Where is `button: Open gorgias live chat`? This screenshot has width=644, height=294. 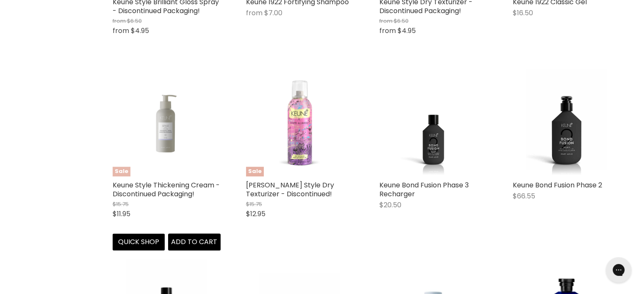 button: Open gorgias live chat is located at coordinates (17, 16).